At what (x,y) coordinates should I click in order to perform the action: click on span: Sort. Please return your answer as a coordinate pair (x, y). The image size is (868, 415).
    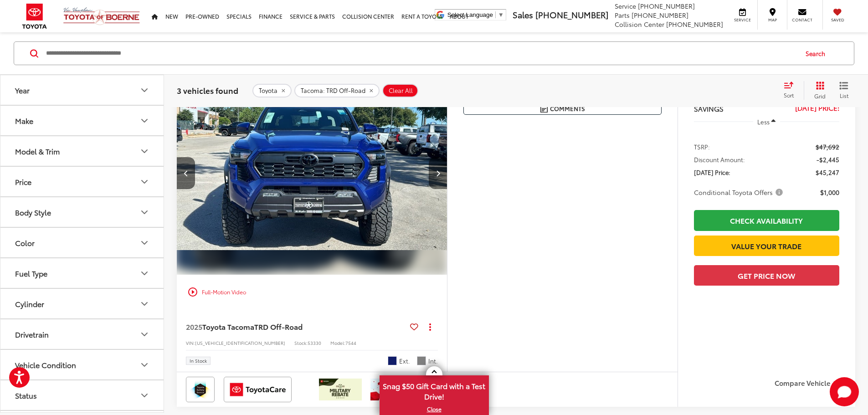
    Looking at the image, I should click on (789, 95).